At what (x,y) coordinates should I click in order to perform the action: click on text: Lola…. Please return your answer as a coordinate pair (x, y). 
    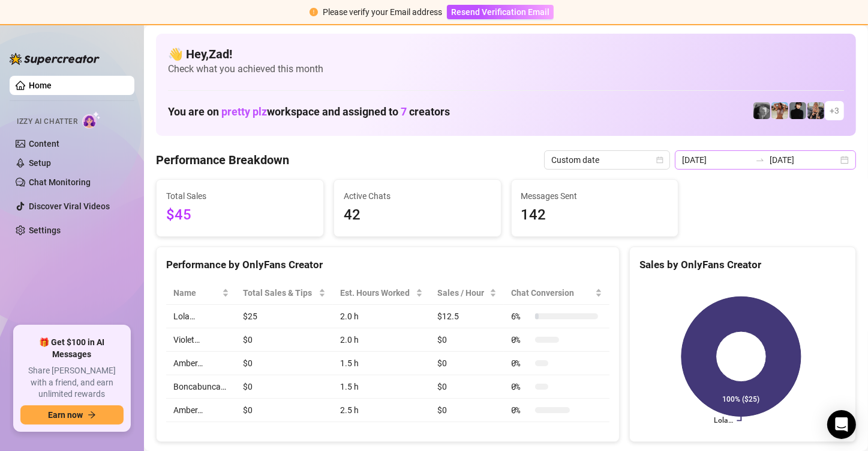
    Looking at the image, I should click on (723, 421).